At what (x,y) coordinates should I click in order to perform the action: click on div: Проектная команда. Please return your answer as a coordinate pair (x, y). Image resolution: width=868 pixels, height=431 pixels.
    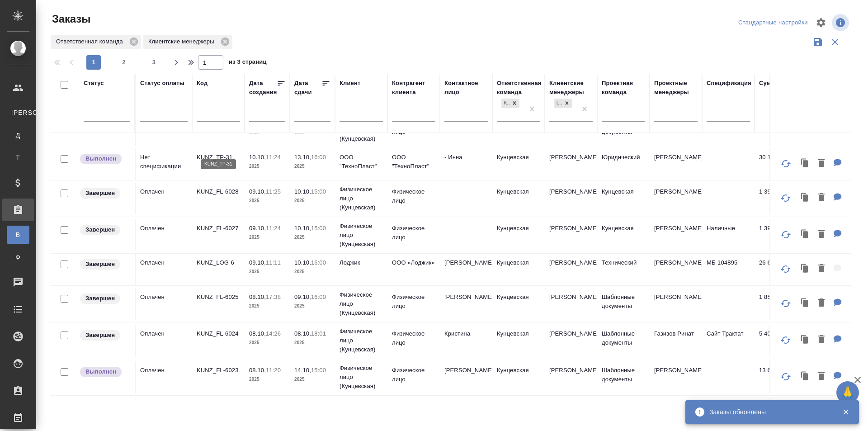
    Looking at the image, I should click on (624, 88).